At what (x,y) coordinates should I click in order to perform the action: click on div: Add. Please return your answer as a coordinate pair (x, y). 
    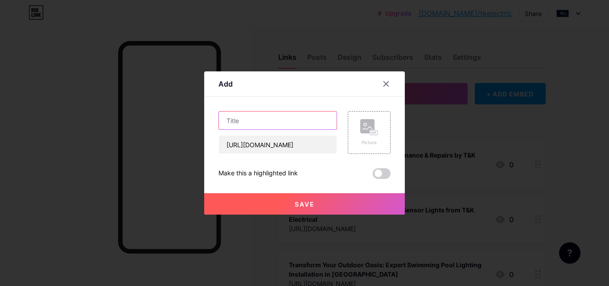
    Looking at the image, I should click on (226, 84).